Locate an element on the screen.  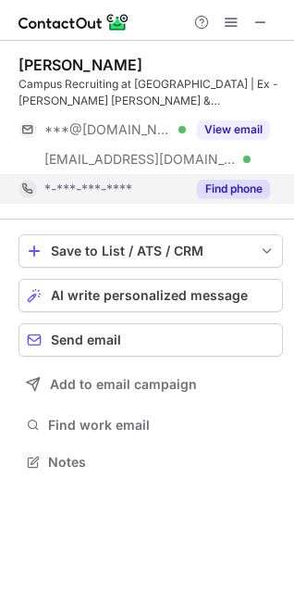
button: Find work email is located at coordinates (151, 425).